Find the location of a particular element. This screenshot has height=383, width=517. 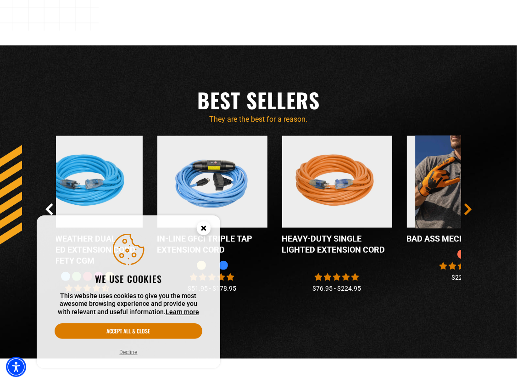

button: Close this option is located at coordinates (204, 229).